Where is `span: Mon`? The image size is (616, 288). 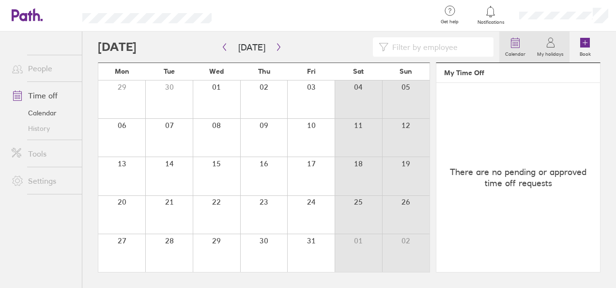 span: Mon is located at coordinates (122, 71).